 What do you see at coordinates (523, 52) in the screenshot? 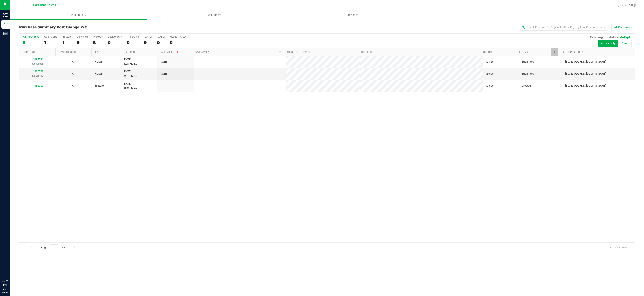
I see `a: Status` at bounding box center [523, 52].